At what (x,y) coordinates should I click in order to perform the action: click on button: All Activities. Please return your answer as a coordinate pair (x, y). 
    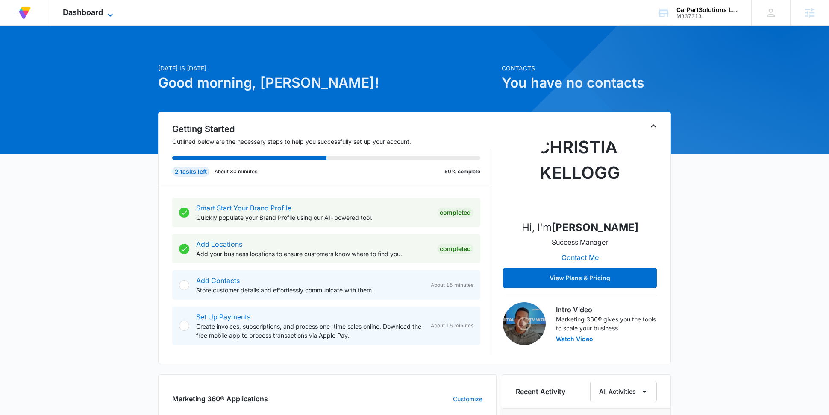
    Looking at the image, I should click on (623, 392).